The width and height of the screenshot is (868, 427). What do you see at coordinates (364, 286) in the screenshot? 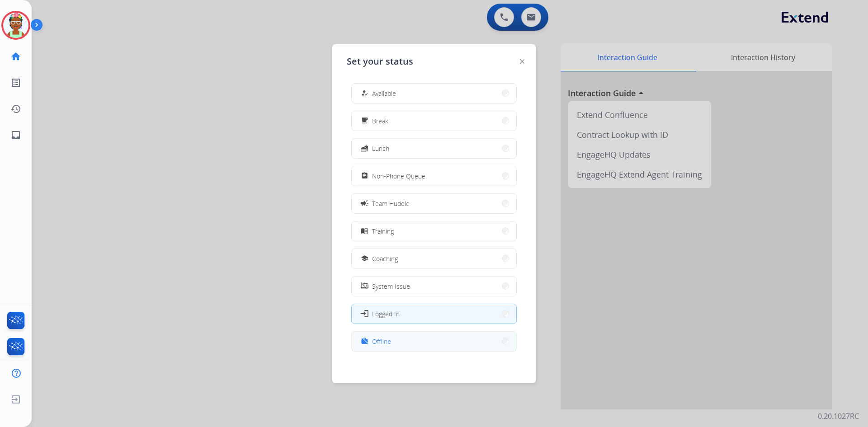
I see `mat-icon: phonelink_off` at bounding box center [364, 286].